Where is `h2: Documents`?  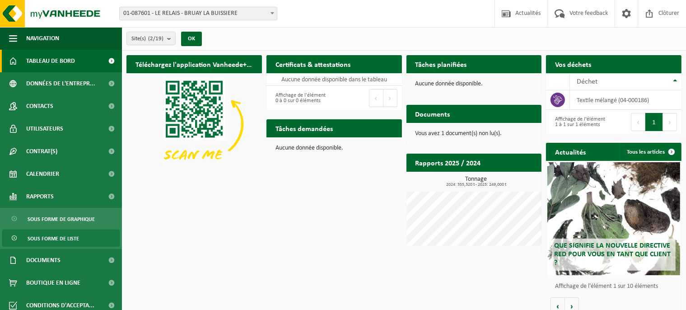 h2: Documents is located at coordinates (433, 113).